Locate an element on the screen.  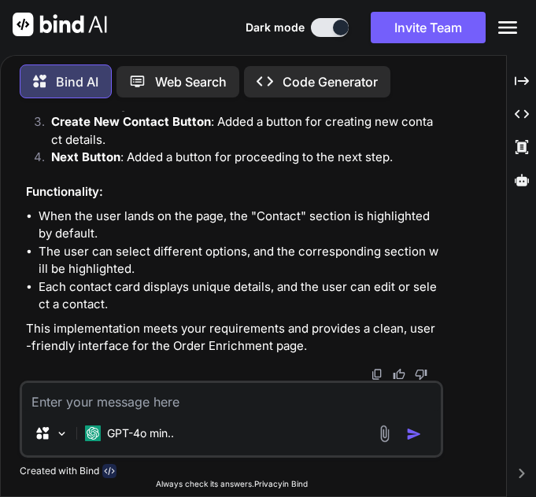
li: : Added a button for proceeding to the next step. is located at coordinates (239, 160).